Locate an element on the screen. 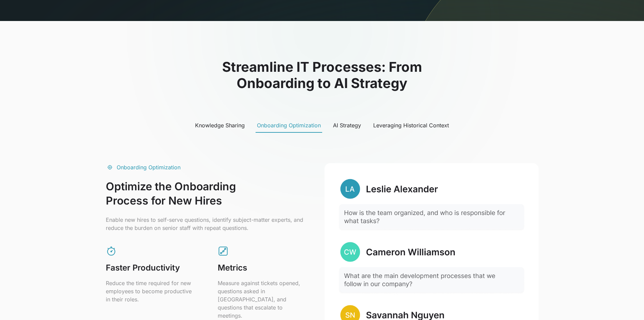 This screenshot has height=320, width=644. h3: Optimize the Onboarding Process for New Hires is located at coordinates (207, 193).